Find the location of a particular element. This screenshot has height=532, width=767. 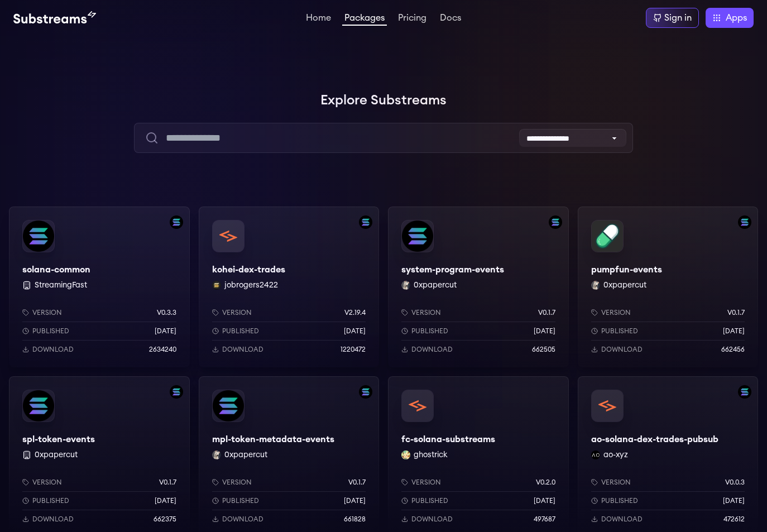

p: 1220472 is located at coordinates (353, 349).